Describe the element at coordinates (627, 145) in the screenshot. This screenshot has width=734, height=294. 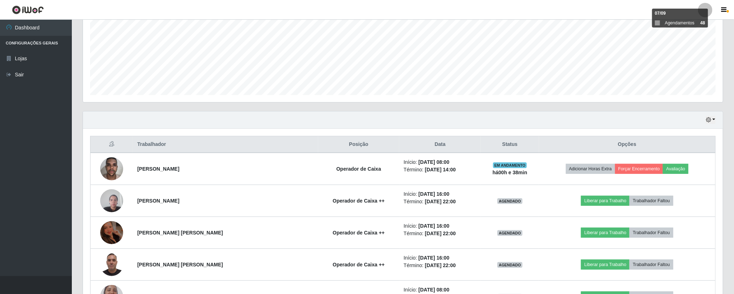
I see `th: Opções` at that location.